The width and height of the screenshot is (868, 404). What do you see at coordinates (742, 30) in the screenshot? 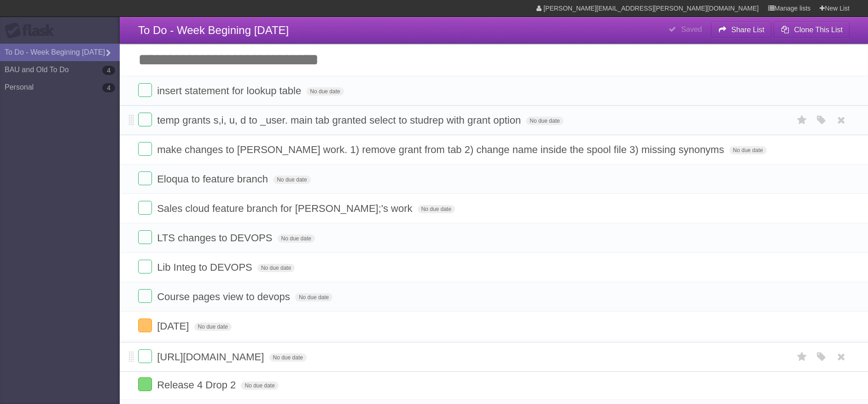
I see `button: Share List` at bounding box center [742, 30].